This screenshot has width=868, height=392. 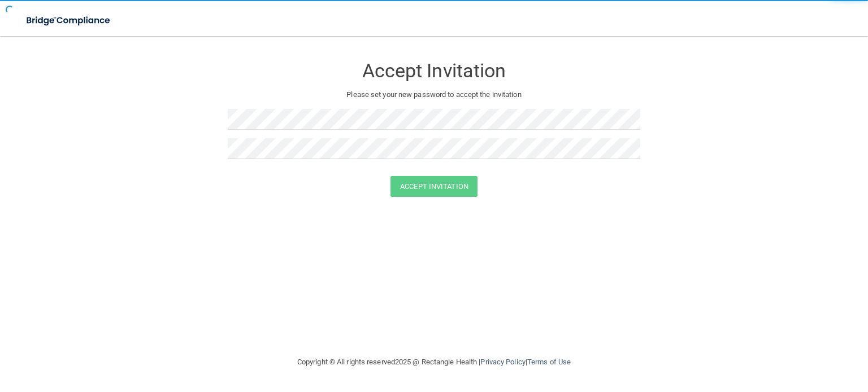 What do you see at coordinates (434, 71) in the screenshot?
I see `h3: Accept Invitation` at bounding box center [434, 71].